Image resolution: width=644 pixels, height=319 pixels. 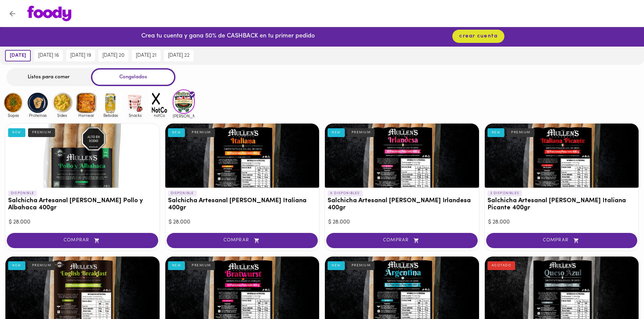 What do you see at coordinates (135, 115) in the screenshot?
I see `span: Snacks` at bounding box center [135, 115].